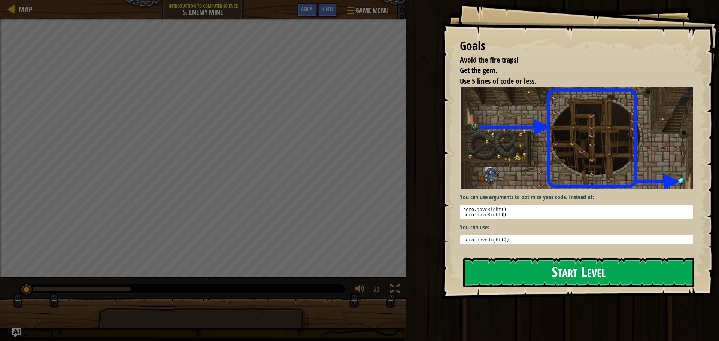 The height and width of the screenshot is (341, 719). I want to click on span: Use 5 lines of code or less., so click(498, 81).